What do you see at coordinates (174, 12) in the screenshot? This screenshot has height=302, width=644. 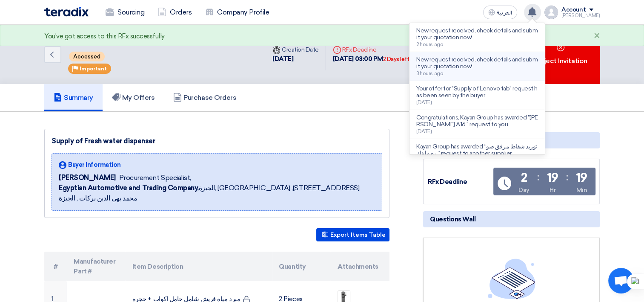 I see `a: Orders` at bounding box center [174, 12].